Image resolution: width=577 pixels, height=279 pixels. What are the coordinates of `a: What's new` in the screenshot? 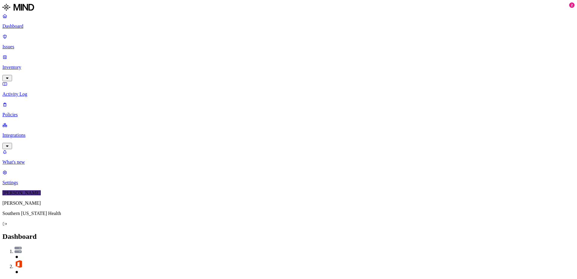 It's located at (288, 157).